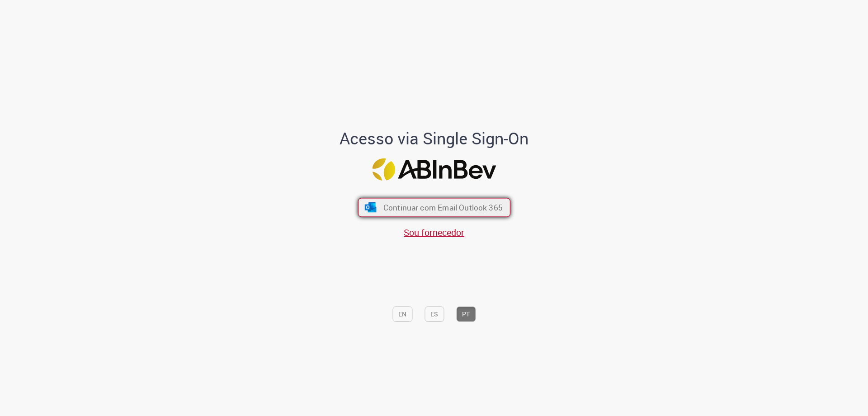 The image size is (868, 416). Describe the element at coordinates (402, 314) in the screenshot. I see `button: EN` at that location.